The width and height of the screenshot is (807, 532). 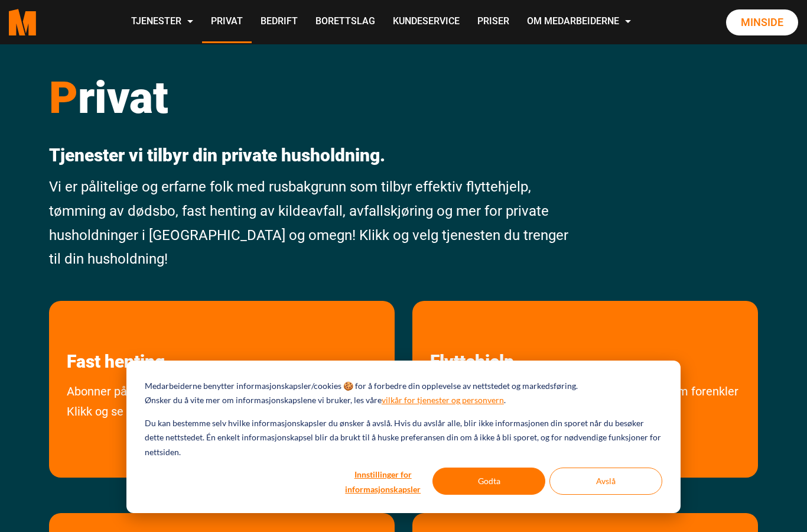 I want to click on p: Tjenester vi tilbyr din private husholdning., so click(x=312, y=155).